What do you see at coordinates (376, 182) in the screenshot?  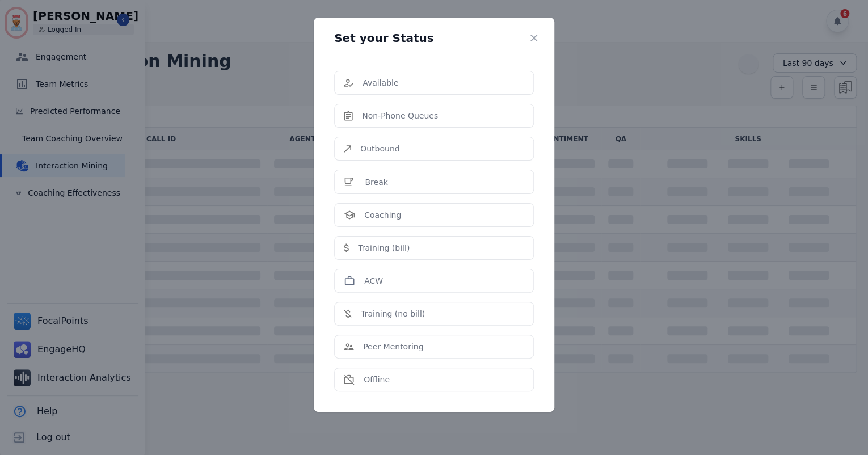 I see `p: Break` at bounding box center [376, 182].